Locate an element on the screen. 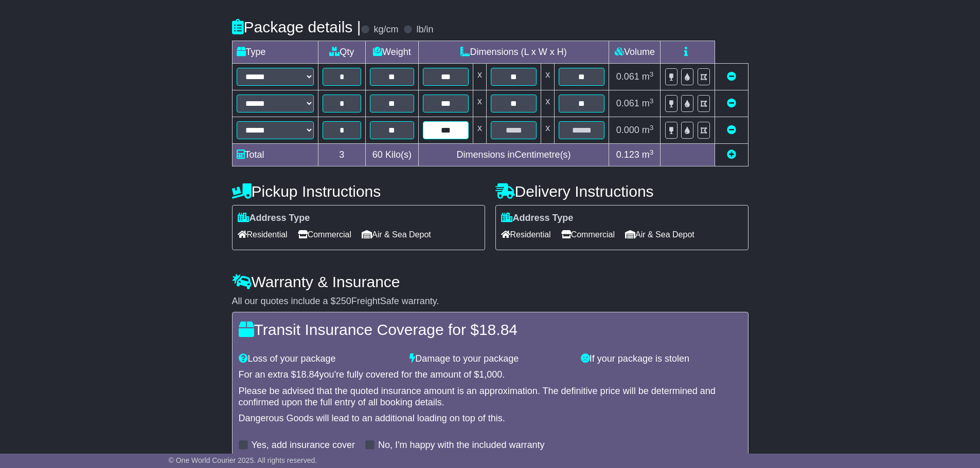  div: Loss of your package is located at coordinates (319, 359).